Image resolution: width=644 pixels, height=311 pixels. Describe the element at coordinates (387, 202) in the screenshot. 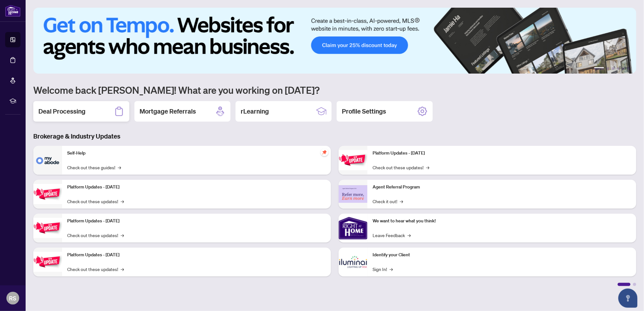

I see `a: Check it out!→` at that location.